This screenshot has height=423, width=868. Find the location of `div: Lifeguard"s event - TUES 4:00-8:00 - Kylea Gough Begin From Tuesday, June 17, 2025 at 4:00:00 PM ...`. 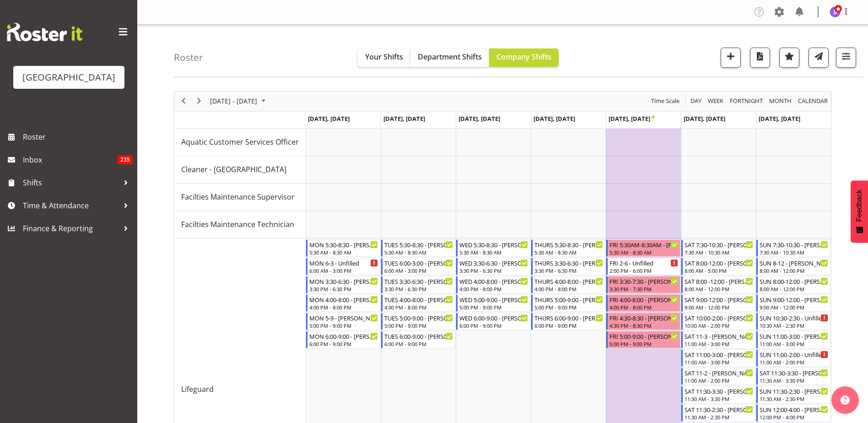

div: Lifeguard"s event - TUES 4:00-8:00 - Kylea Gough Begin From Tuesday, June 17, 2025 at 4:00:00 PM ... is located at coordinates (418, 303).